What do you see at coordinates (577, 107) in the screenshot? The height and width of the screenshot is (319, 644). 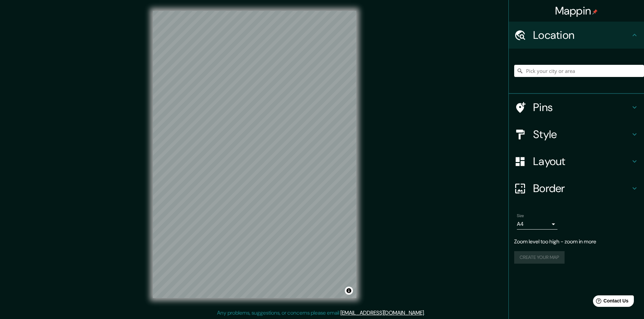 I see `div: Pins` at bounding box center [577, 107].